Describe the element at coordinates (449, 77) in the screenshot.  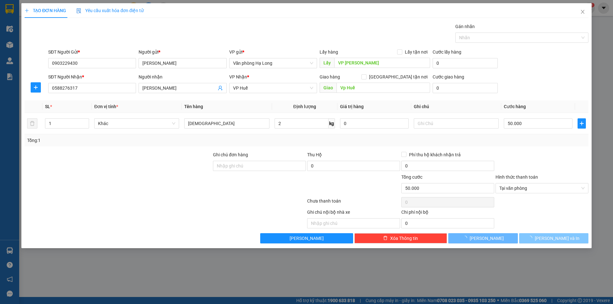
I see `label: Cước giao hàng` at that location.